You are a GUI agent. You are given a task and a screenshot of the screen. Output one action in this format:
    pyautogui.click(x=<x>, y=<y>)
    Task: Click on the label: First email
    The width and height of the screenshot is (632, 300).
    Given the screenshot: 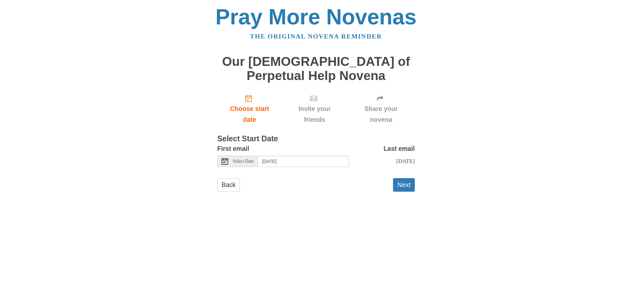 What is the action you would take?
    pyautogui.click(x=233, y=148)
    